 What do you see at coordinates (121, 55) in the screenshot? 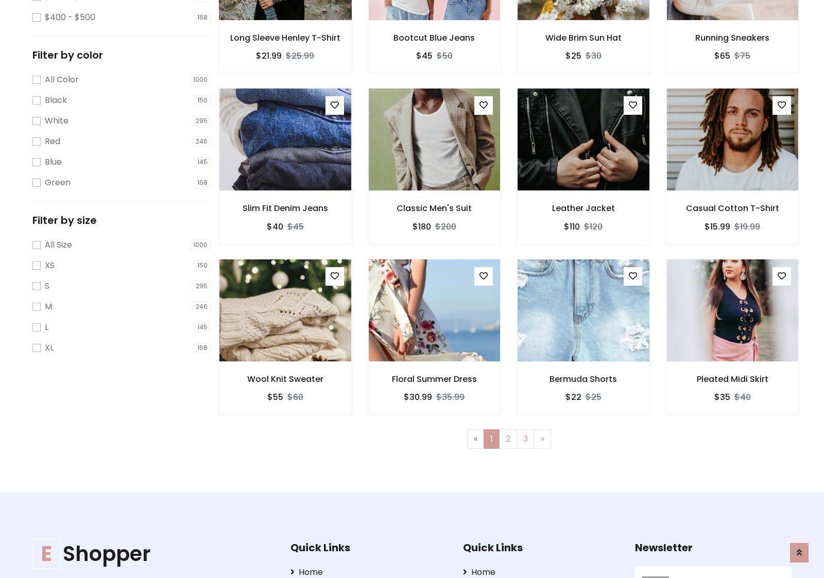
I see `h5: Filter by color` at bounding box center [121, 55].